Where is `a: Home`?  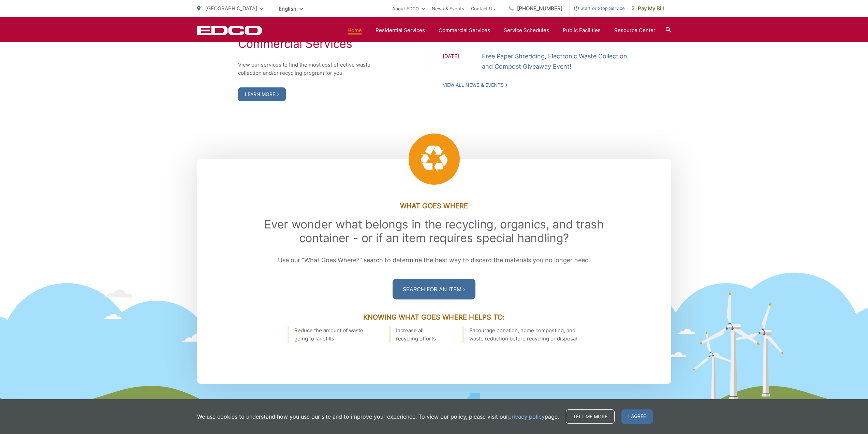
a: Home is located at coordinates (355, 31).